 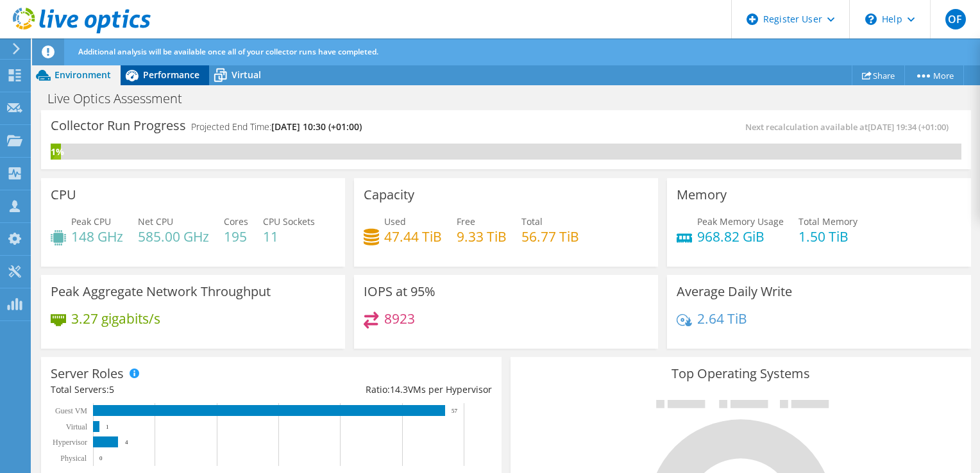 I want to click on h4: 1.50 TiB, so click(x=828, y=236).